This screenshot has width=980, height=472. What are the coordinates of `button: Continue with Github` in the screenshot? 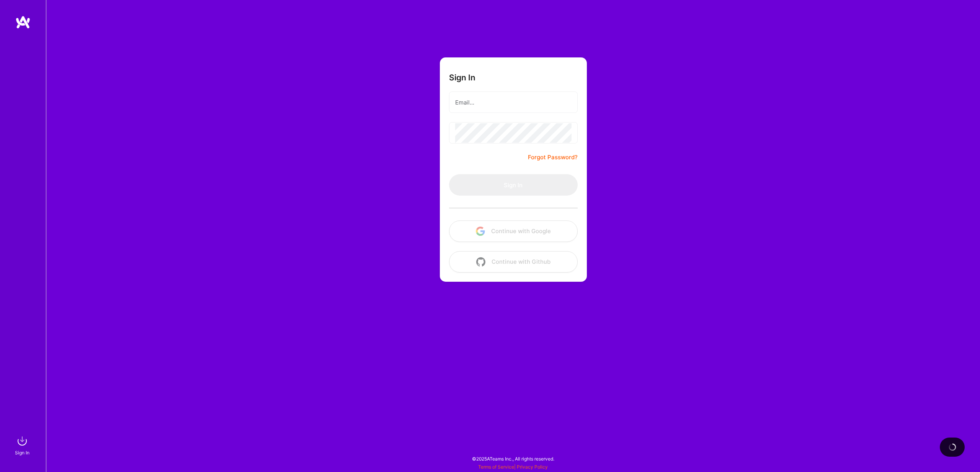 It's located at (513, 262).